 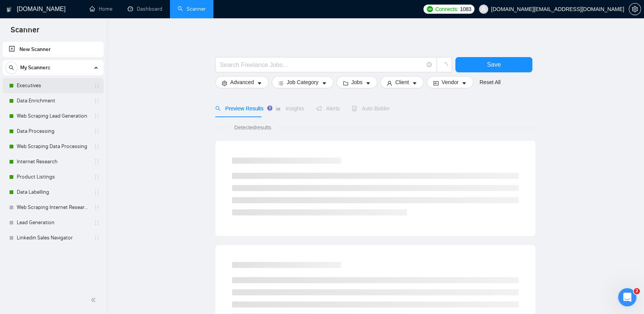 What do you see at coordinates (637, 291) in the screenshot?
I see `span: 2` at bounding box center [637, 291].